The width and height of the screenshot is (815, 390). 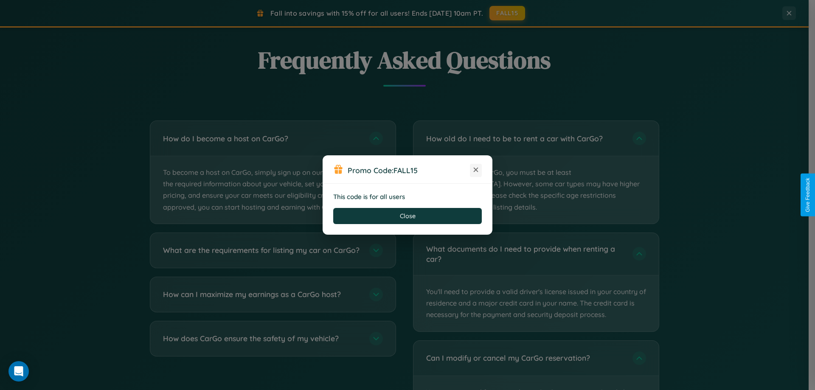 I want to click on h3: Promo Code:, so click(x=409, y=170).